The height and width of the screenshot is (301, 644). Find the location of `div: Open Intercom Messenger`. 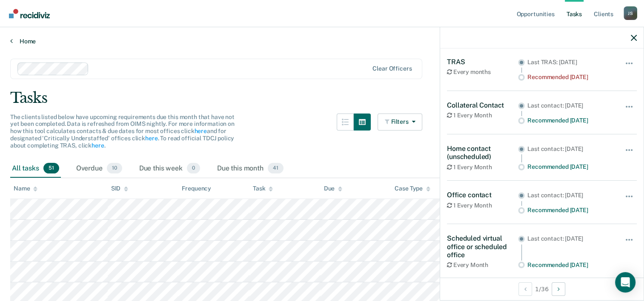

div: Open Intercom Messenger is located at coordinates (626, 283).